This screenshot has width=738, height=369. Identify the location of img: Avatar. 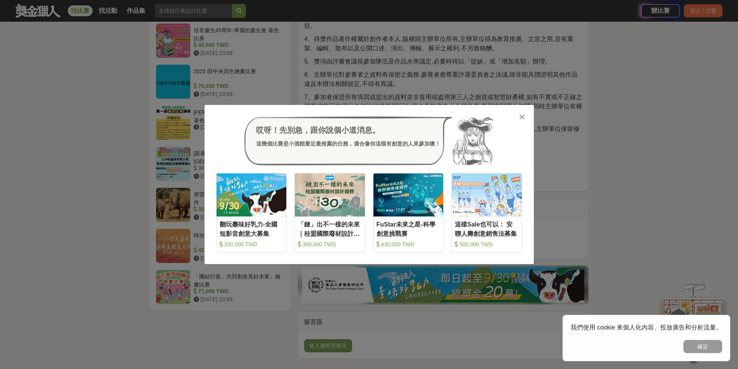
(473, 141).